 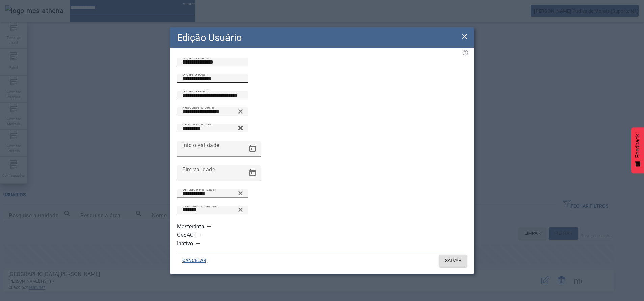 What do you see at coordinates (195, 58) in the screenshot?
I see `mat-label: Digite o nome` at bounding box center [195, 58].